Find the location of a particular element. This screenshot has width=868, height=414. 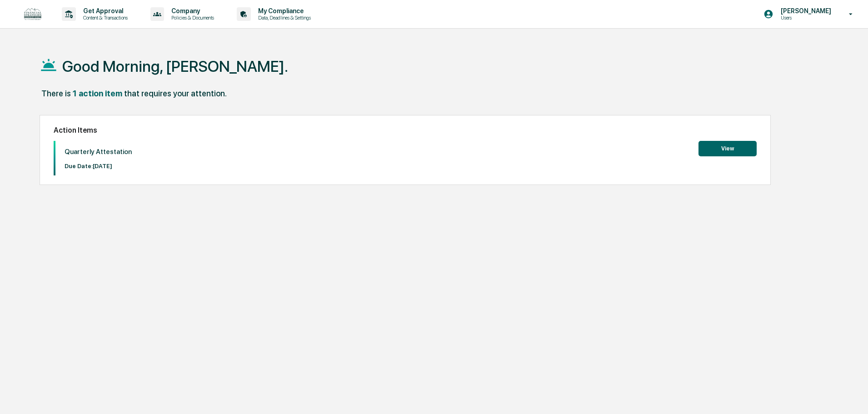

p: Quarterly Attestation is located at coordinates (98, 152).